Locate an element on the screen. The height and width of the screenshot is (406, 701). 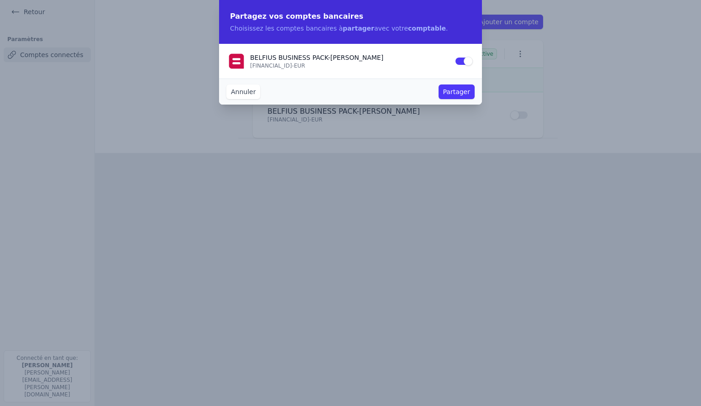
div: Mots-clés is located at coordinates (126, 57).